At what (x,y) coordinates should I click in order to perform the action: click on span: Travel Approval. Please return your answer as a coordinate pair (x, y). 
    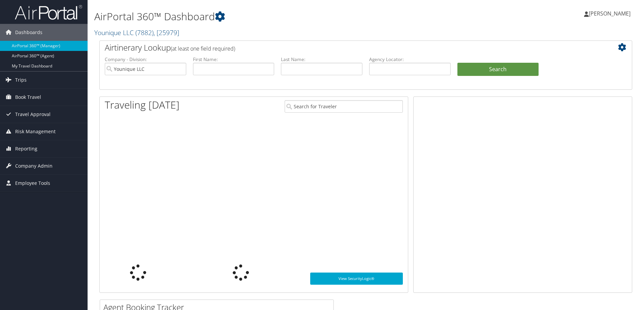
    Looking at the image, I should click on (33, 114).